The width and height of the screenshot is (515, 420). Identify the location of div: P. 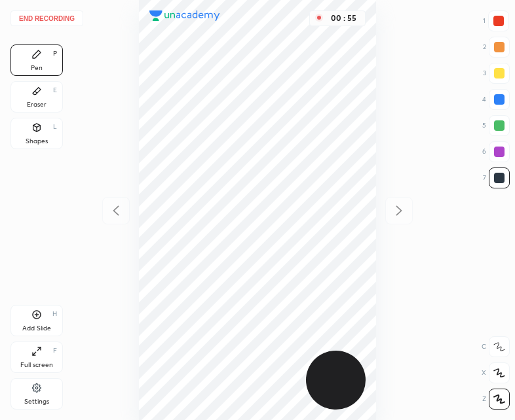
(55, 53).